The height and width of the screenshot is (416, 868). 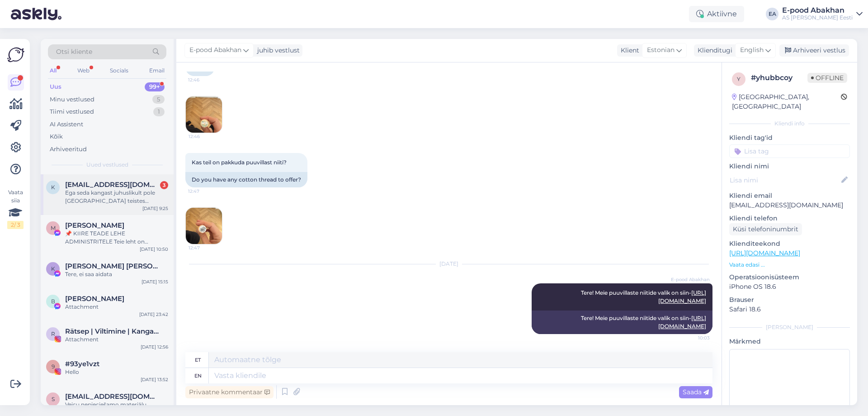 I want to click on span: Kas teil on pakkuda puuvillast niiti?, so click(x=239, y=162).